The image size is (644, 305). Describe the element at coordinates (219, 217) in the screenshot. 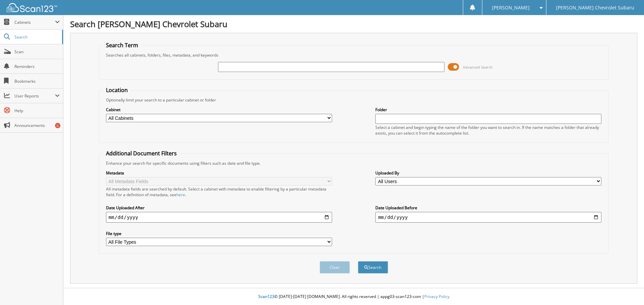

I see `input: start` at that location.